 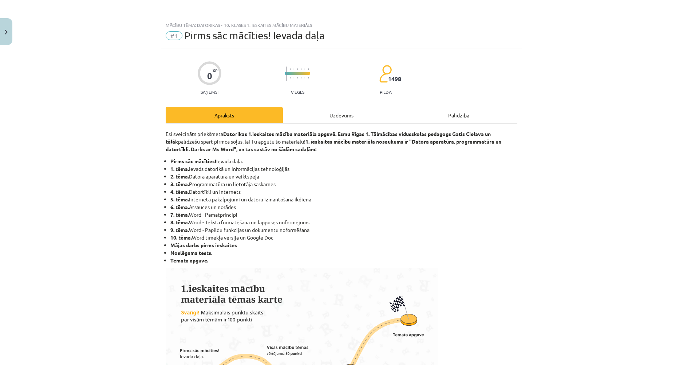 What do you see at coordinates (297, 92) in the screenshot?
I see `p: Viegls` at bounding box center [297, 92].